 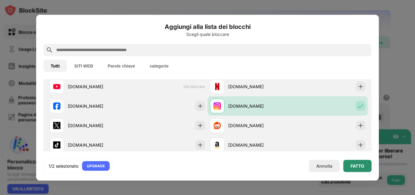 I want to click on button: Parole chiave, so click(x=122, y=66).